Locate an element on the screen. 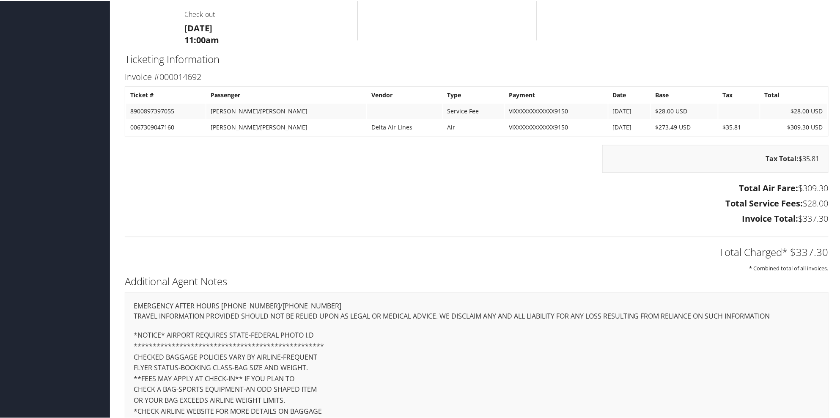 Image resolution: width=840 pixels, height=418 pixels. h3: $309.30 is located at coordinates (477, 187).